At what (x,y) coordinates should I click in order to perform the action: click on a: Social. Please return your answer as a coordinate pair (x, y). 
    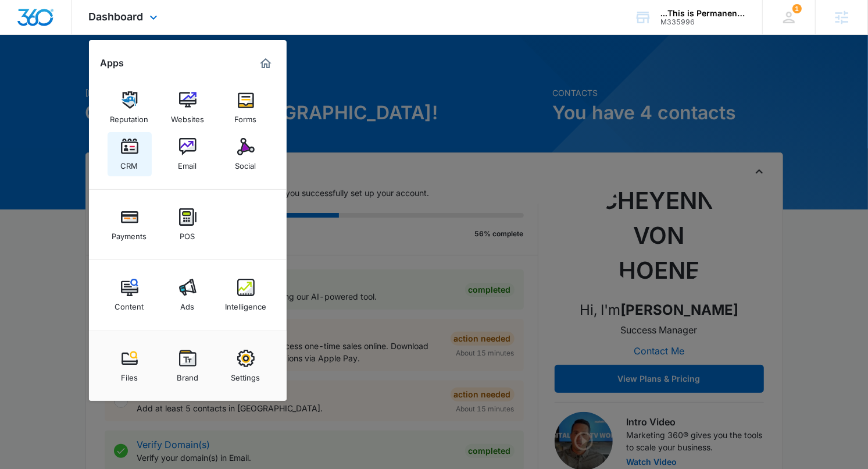
    Looking at the image, I should click on (246, 154).